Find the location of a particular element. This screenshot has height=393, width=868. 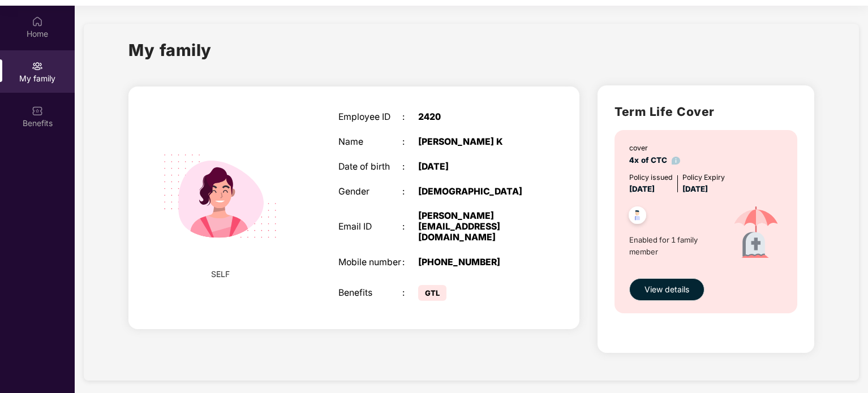

img: svg+xml;base64,PHN2ZyBpZD0iSG9tZSIgeG1sbnM9Imh0dHA6Ly93d3cudzMub3JnLzIwMDAvc3ZnIiB3aWR0aD0iMjAiIG... is located at coordinates (37, 21).